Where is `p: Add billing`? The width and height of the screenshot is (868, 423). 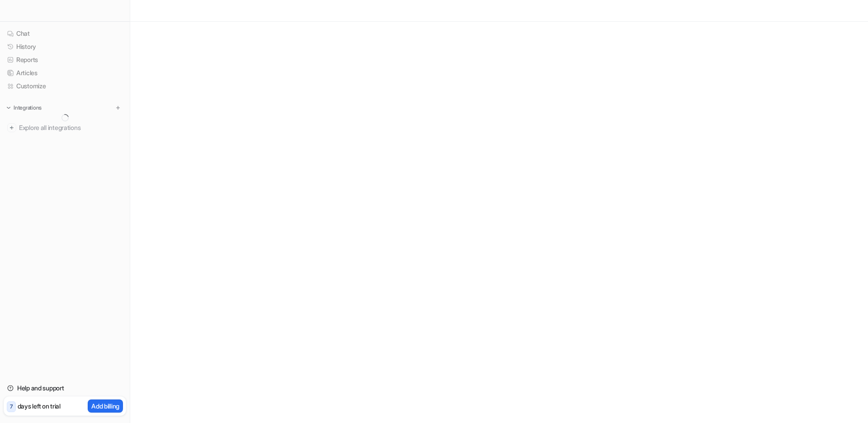 p: Add billing is located at coordinates (105, 406).